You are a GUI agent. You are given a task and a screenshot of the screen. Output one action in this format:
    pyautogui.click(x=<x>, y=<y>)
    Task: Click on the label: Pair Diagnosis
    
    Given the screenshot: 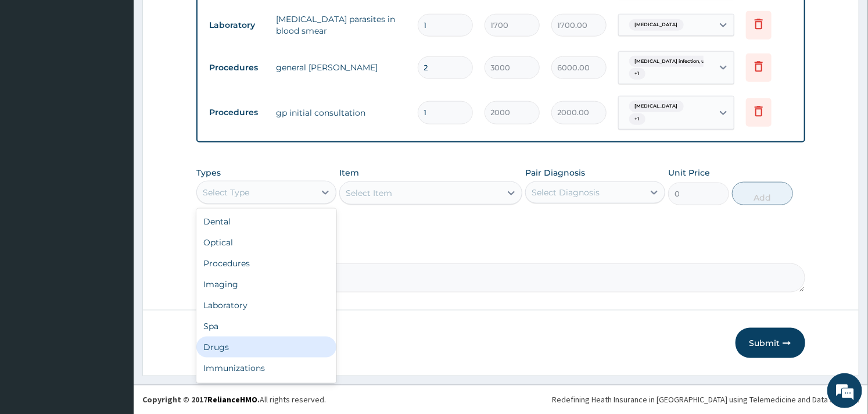 What is the action you would take?
    pyautogui.click(x=555, y=173)
    